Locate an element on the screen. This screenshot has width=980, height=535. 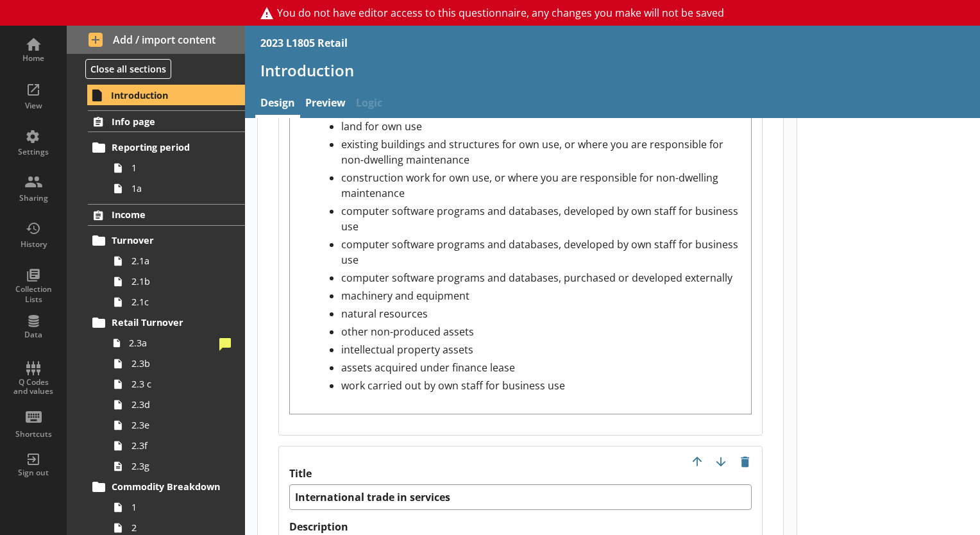
span: computer software programs and databases, purchased or developed externally is located at coordinates (537, 278).